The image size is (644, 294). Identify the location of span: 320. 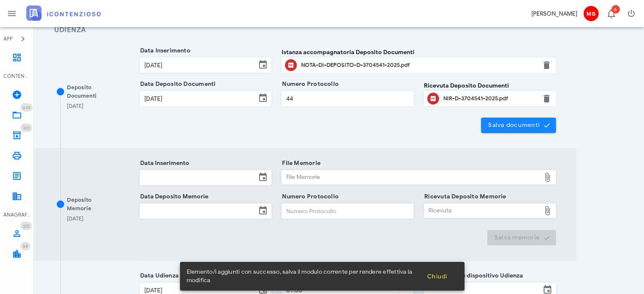
(26, 128).